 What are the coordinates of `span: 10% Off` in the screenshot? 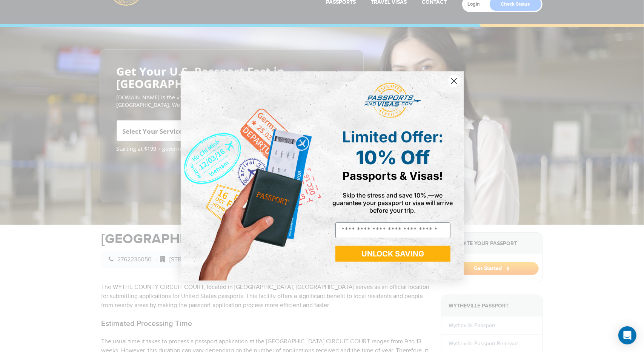 It's located at (393, 157).